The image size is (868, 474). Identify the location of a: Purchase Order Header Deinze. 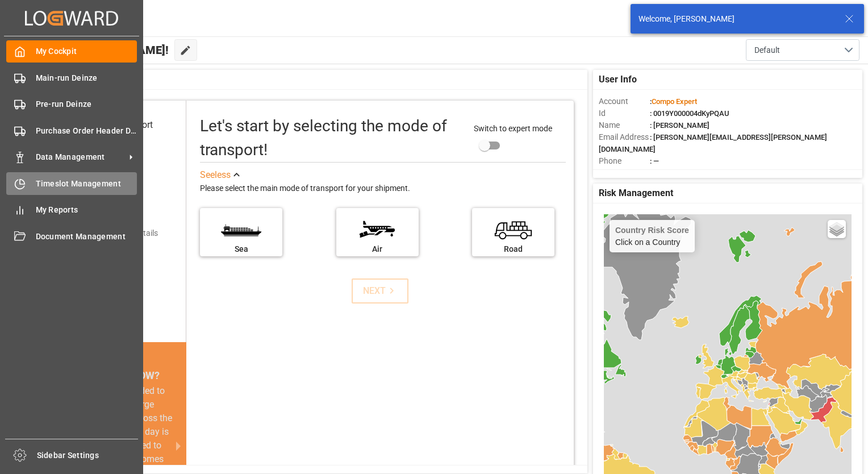
(72, 130).